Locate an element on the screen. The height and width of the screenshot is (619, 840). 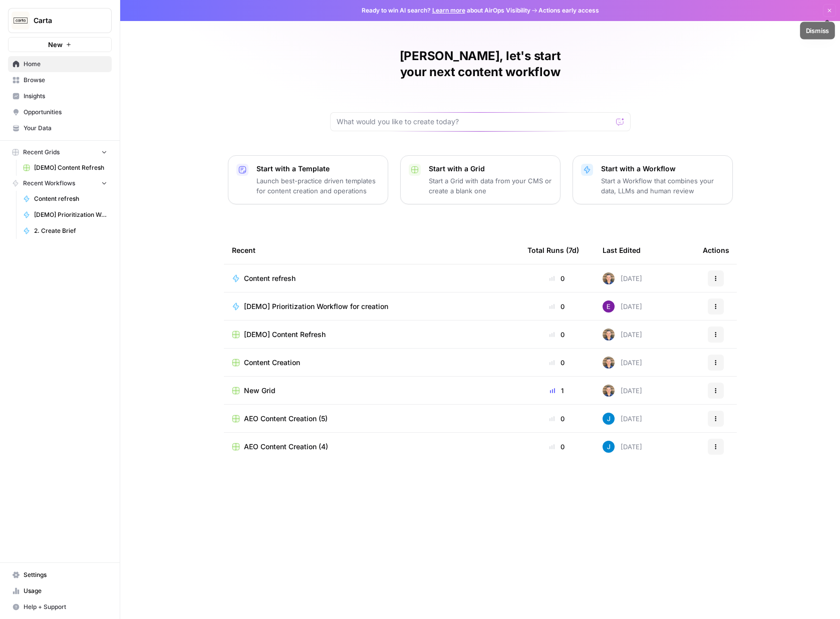
span: Content Creation is located at coordinates (272, 363).